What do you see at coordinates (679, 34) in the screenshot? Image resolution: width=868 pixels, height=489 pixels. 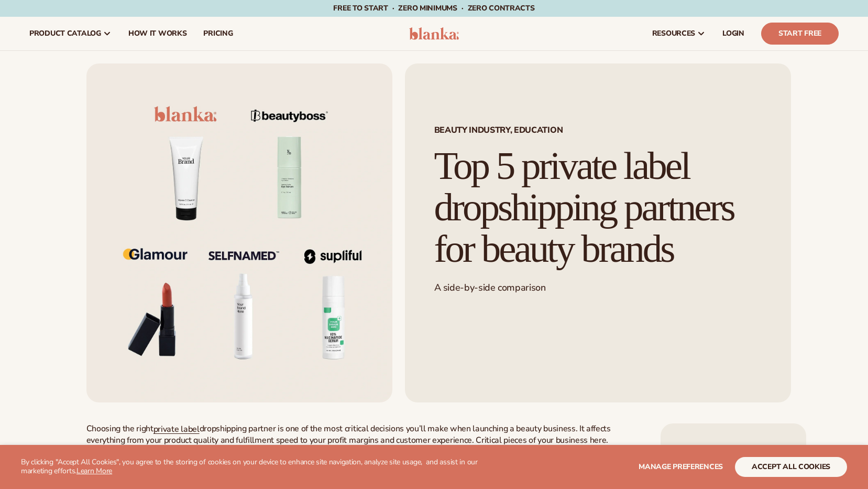 I see `a: resources` at bounding box center [679, 34].